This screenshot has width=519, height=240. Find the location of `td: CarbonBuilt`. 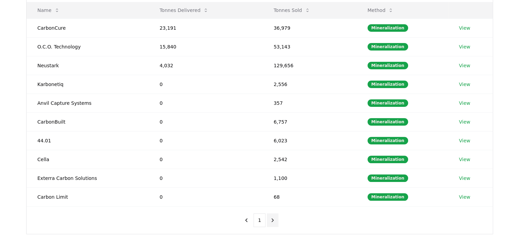

td: CarbonBuilt is located at coordinates (88, 121).